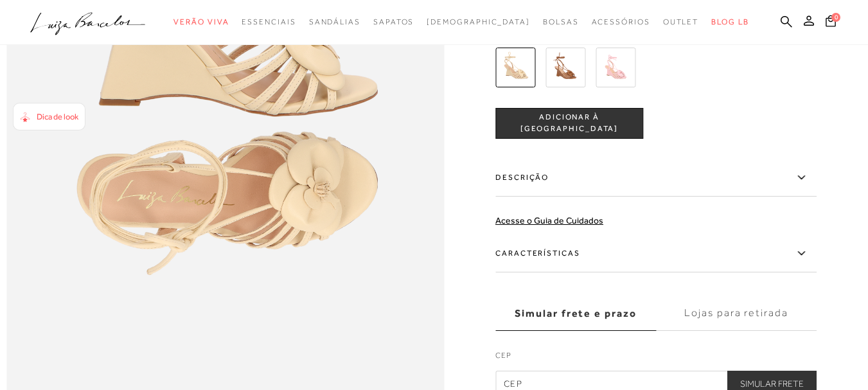 The height and width of the screenshot is (390, 868). I want to click on label: Descrição, so click(656, 178).